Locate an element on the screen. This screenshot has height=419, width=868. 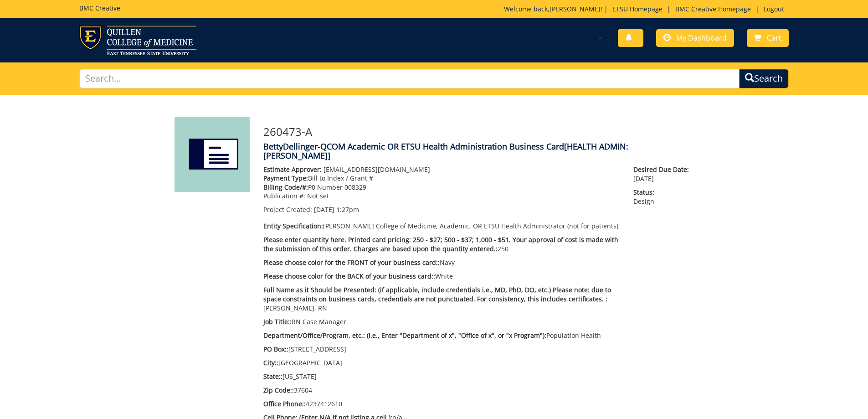
span: My Dashboard is located at coordinates (701, 38).